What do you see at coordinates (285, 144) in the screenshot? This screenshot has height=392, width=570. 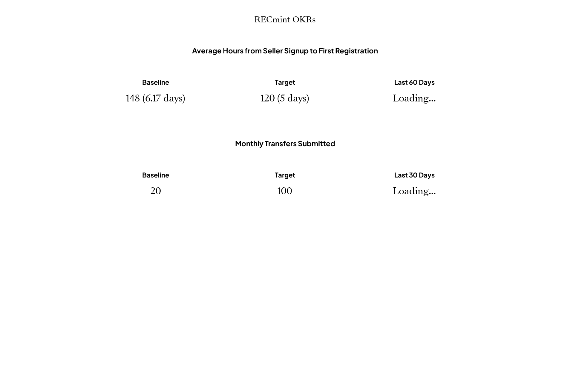 I see `h3: Monthly Transfers Submitted` at bounding box center [285, 144].